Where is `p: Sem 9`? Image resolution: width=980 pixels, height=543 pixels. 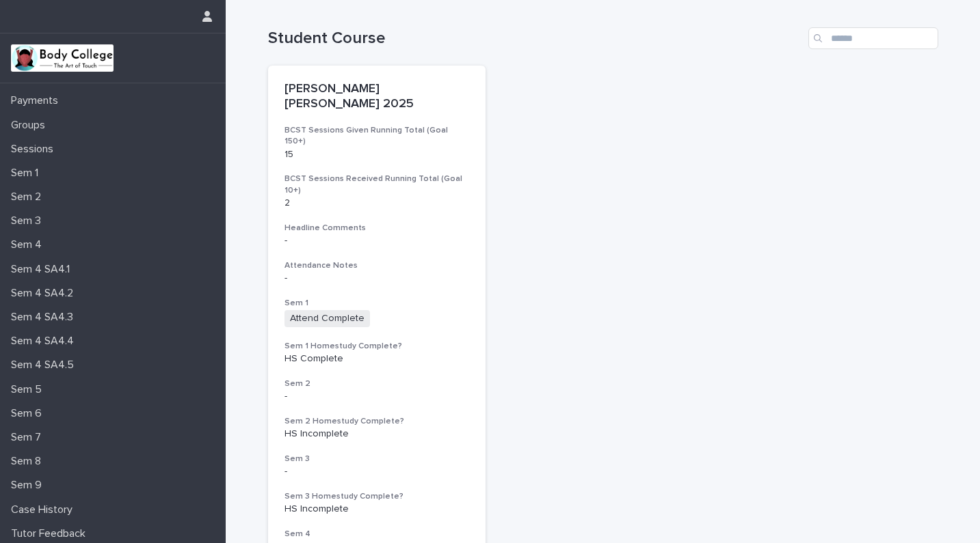
p: Sem 9 is located at coordinates (29, 485).